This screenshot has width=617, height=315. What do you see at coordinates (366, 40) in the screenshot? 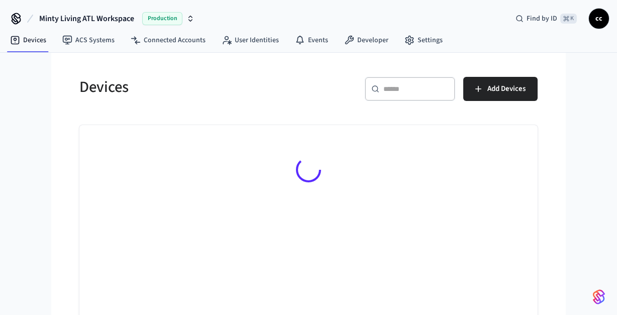
I see `a: Developer` at bounding box center [366, 40].